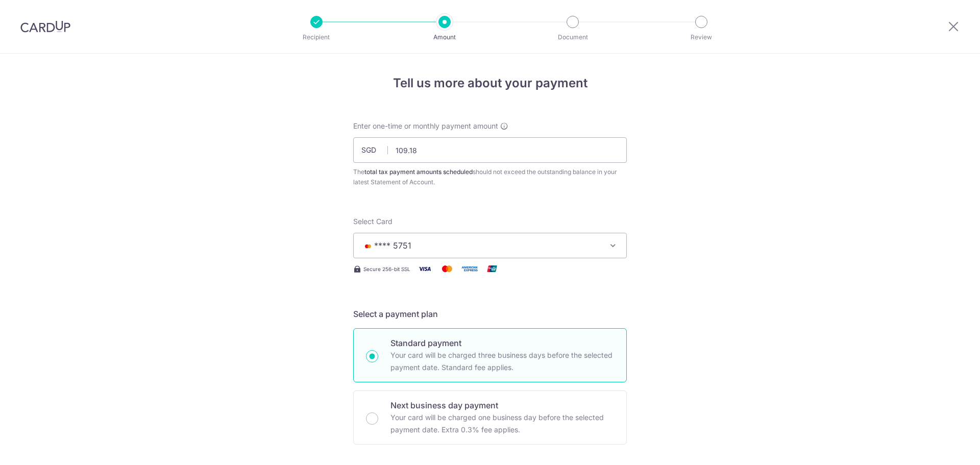 This screenshot has height=465, width=980. What do you see at coordinates (573, 37) in the screenshot?
I see `p: Document` at bounding box center [573, 37].